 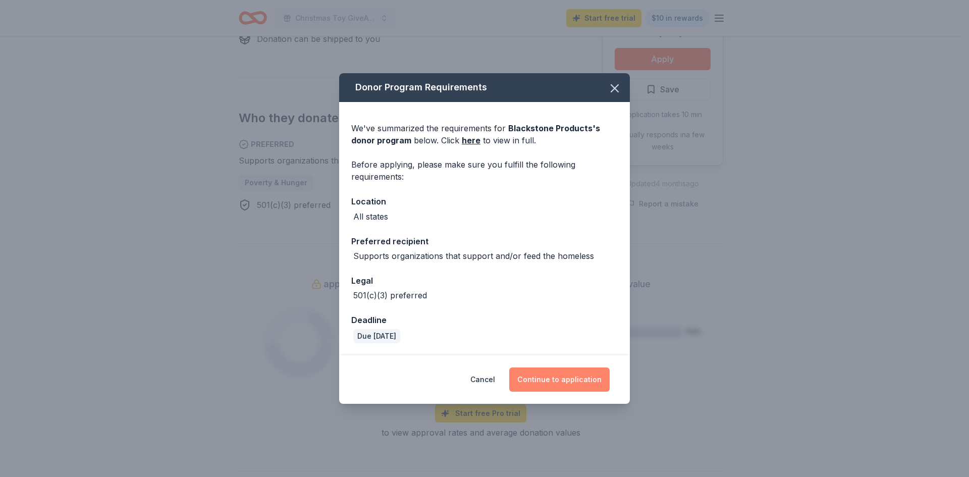 I want to click on div: Legal, so click(x=485, y=281).